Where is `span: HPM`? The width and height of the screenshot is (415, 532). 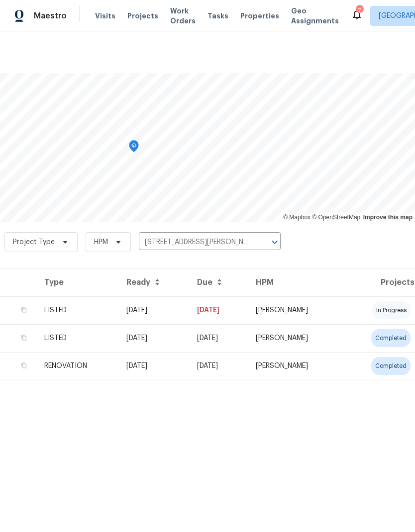
span: HPM is located at coordinates (101, 243).